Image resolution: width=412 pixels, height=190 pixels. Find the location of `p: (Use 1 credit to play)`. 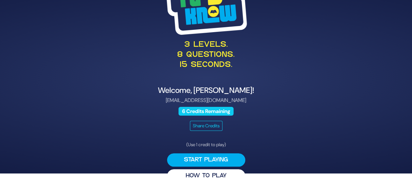

p: (Use 1 credit to play) is located at coordinates (206, 145).